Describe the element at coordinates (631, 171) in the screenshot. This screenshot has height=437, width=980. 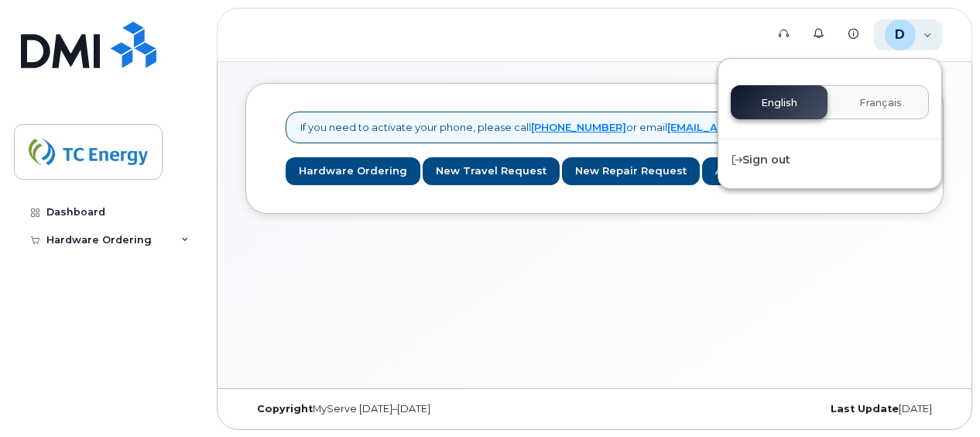
I see `a: New Repair Request` at that location.